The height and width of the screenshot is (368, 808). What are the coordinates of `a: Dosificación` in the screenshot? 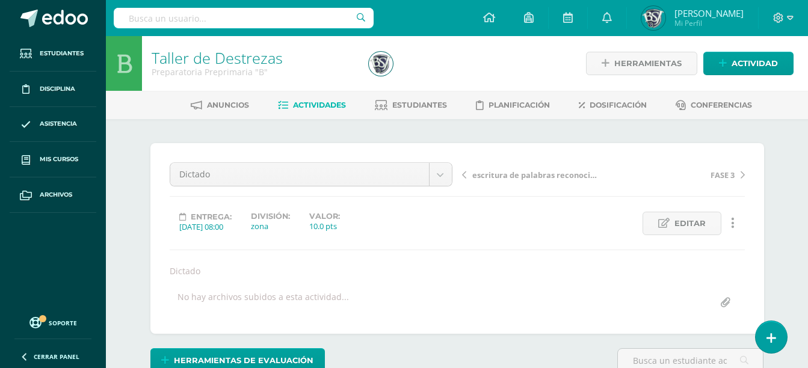 It's located at (612, 105).